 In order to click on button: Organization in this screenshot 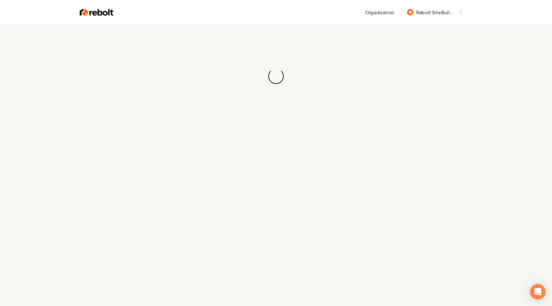, I will do `click(380, 12)`.